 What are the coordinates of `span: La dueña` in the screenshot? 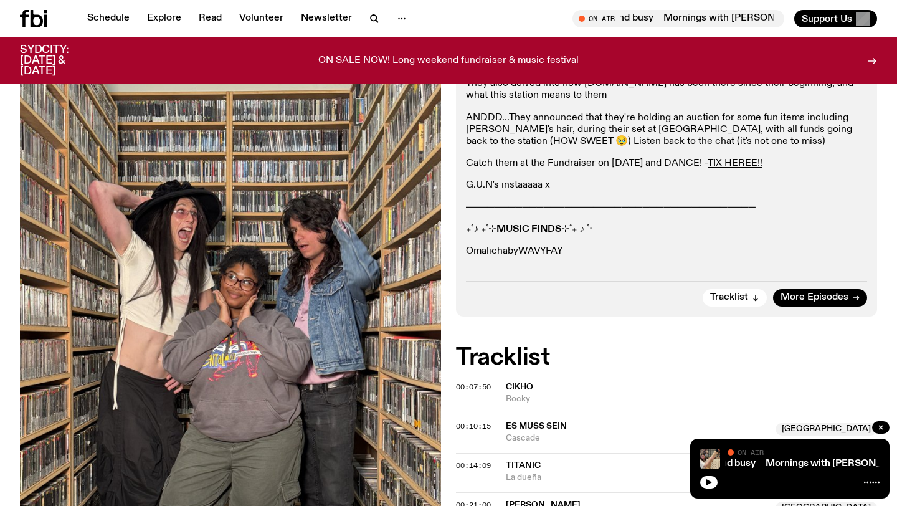 It's located at (692, 477).